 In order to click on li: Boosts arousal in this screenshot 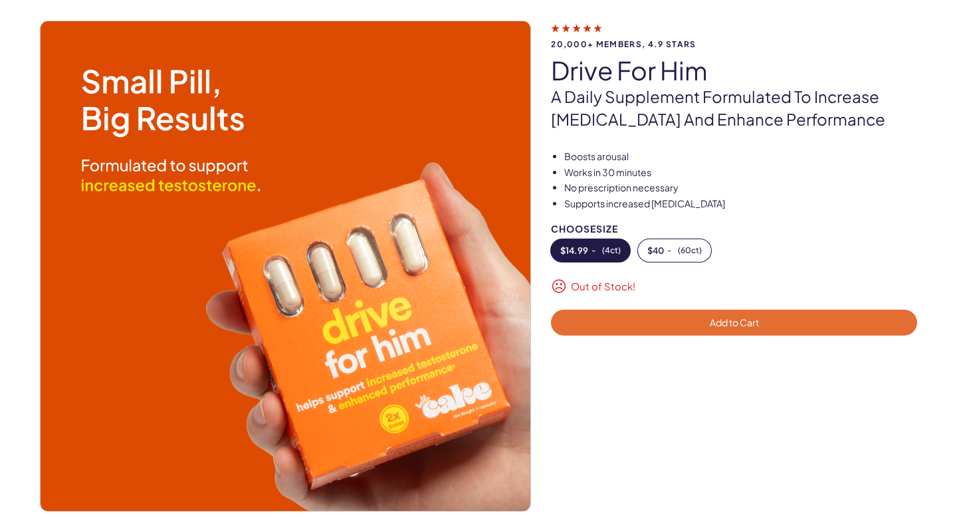, I will do `click(741, 157)`.